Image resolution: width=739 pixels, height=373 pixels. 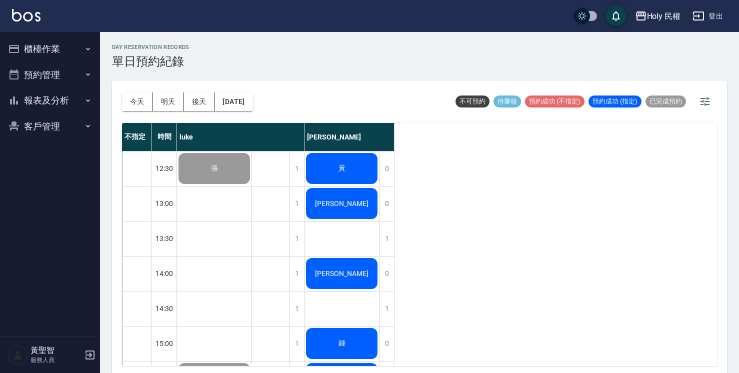 What do you see at coordinates (56, 360) in the screenshot?
I see `p: 服務人員` at bounding box center [56, 360].